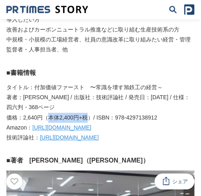 Image resolution: width=201 pixels, height=196 pixels. I want to click on img: prtimes, so click(190, 10).